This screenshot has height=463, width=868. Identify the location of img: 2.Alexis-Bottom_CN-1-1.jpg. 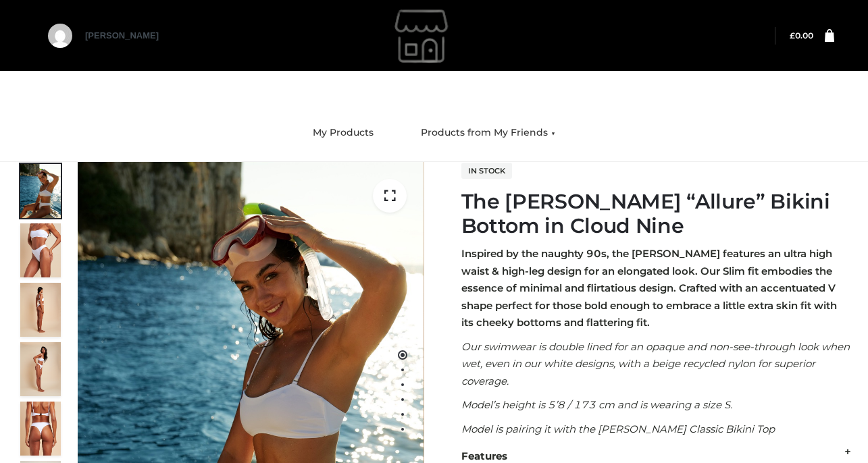
(41, 250).